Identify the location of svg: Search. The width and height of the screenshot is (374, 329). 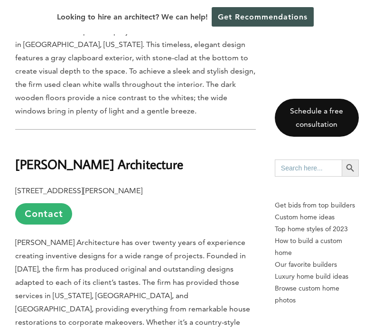
(350, 168).